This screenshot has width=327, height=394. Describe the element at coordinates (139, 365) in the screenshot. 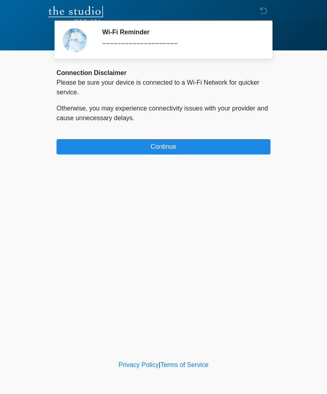

I see `a: Privacy Policy` at that location.